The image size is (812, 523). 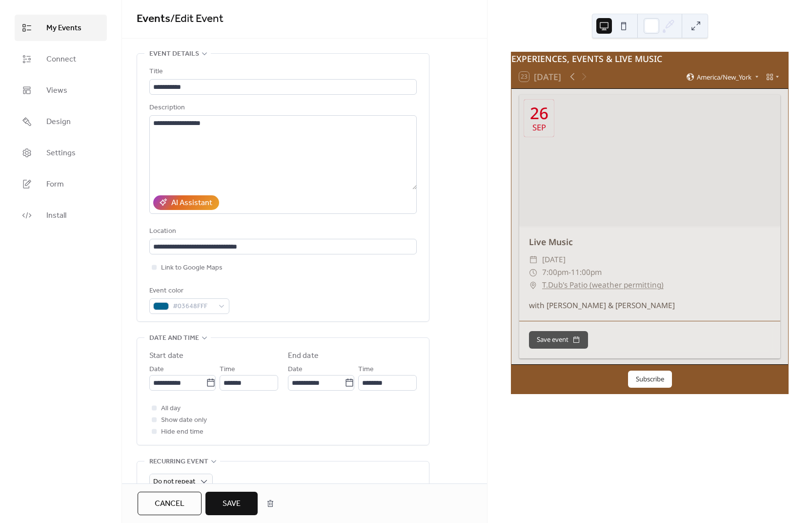 I want to click on button: AI Assistant, so click(x=186, y=203).